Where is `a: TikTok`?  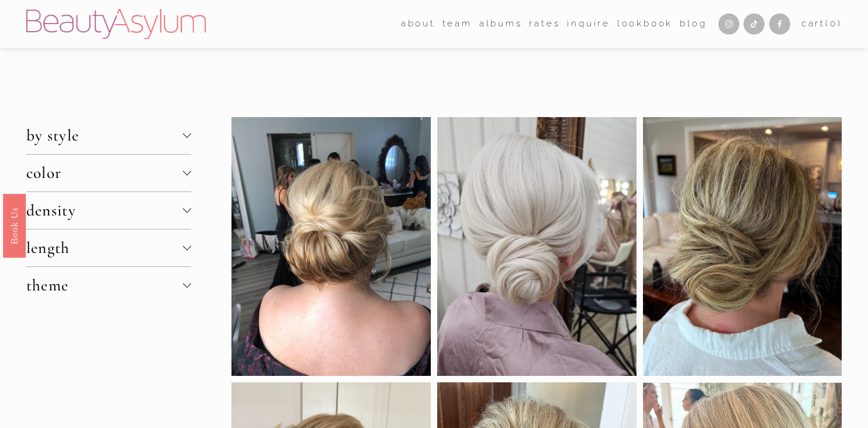
a: TikTok is located at coordinates (754, 24).